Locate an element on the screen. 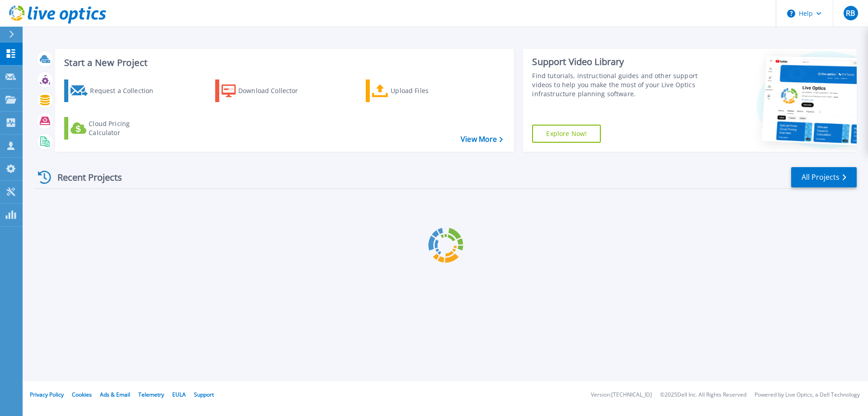  div: Support Video Library is located at coordinates (617, 62).